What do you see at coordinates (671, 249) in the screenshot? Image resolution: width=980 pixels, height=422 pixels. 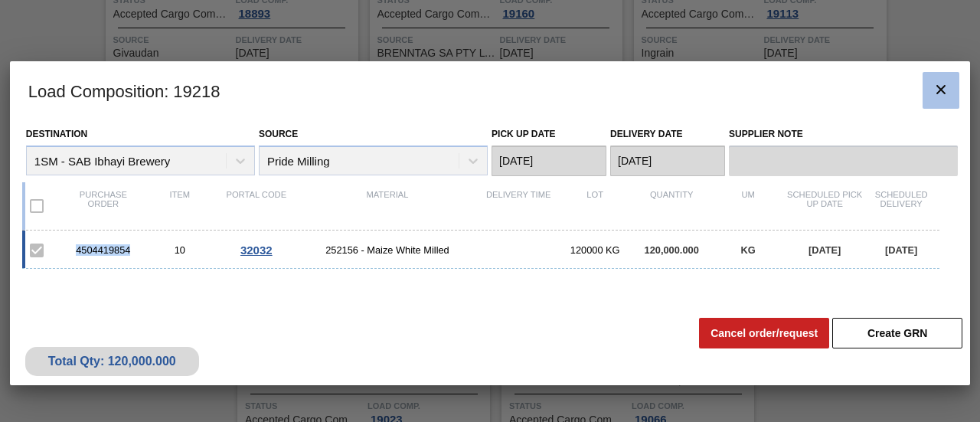 I see `span: 120,000.000` at bounding box center [671, 249].